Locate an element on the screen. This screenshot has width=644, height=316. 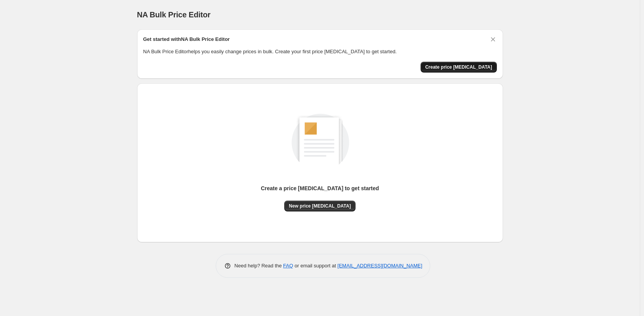
span: Need help? Read the is located at coordinates (259, 265).